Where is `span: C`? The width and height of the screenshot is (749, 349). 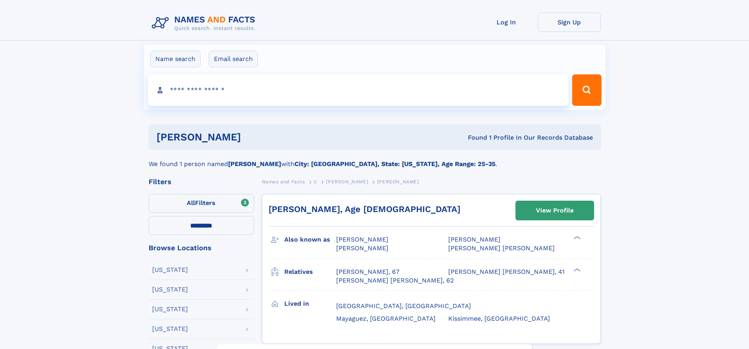
span: C is located at coordinates (315, 182).